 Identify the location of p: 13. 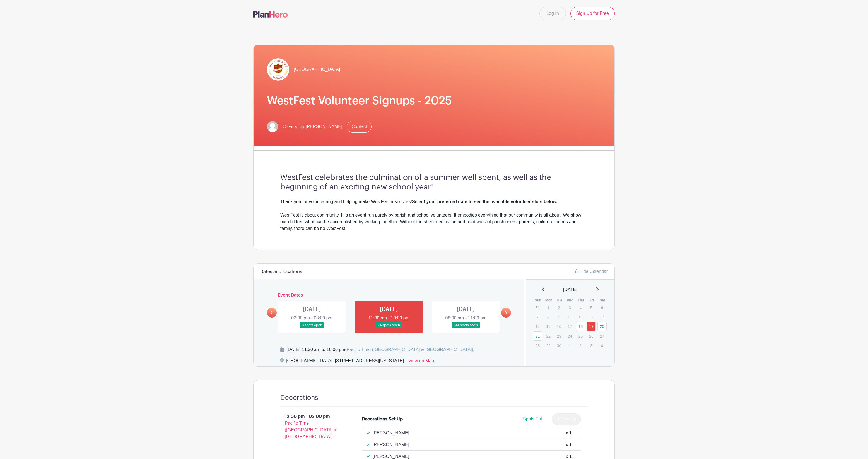
(602, 317).